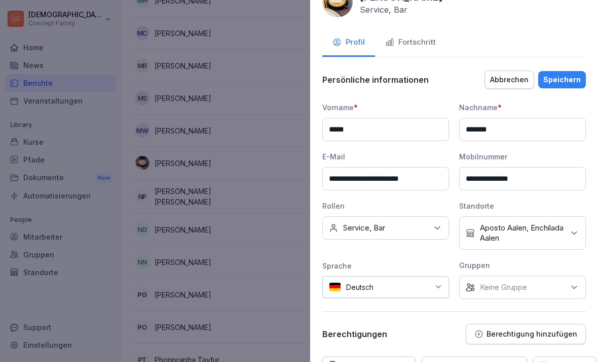 The width and height of the screenshot is (598, 362). What do you see at coordinates (532, 334) in the screenshot?
I see `p: Berechtigung hinzufügen` at bounding box center [532, 334].